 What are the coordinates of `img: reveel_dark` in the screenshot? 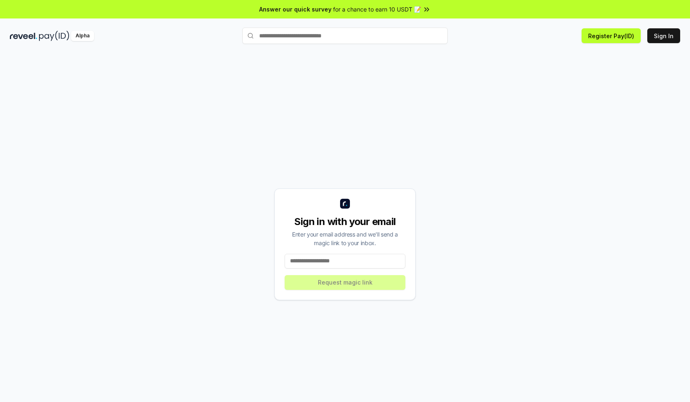 It's located at (23, 36).